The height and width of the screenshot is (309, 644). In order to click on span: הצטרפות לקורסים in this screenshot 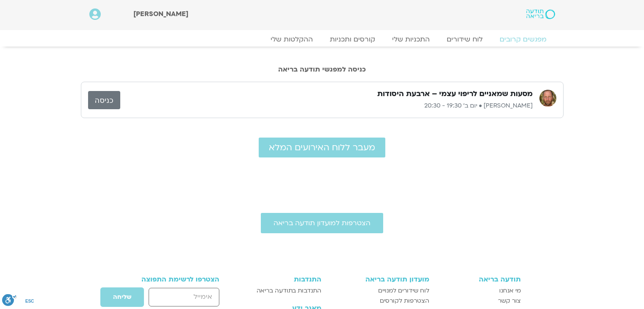, I will do `click(405, 301)`.